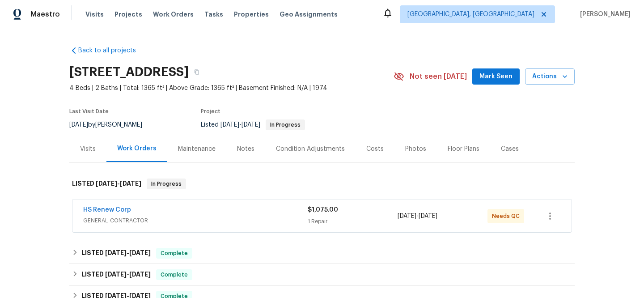  What do you see at coordinates (45, 14) in the screenshot?
I see `span: Maestro` at bounding box center [45, 14].